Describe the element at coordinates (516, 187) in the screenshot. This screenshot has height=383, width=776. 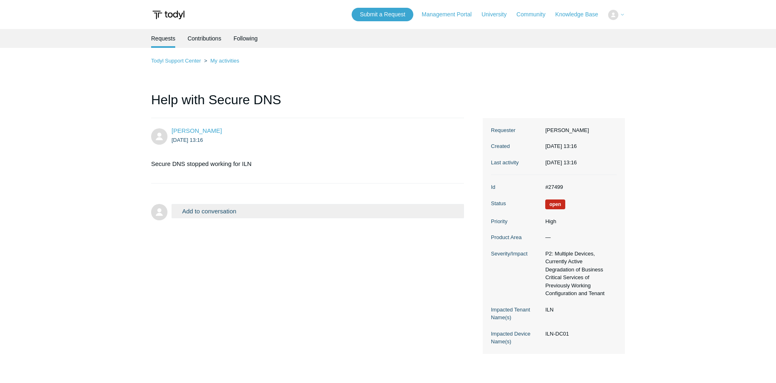
I see `dt: Id` at that location.